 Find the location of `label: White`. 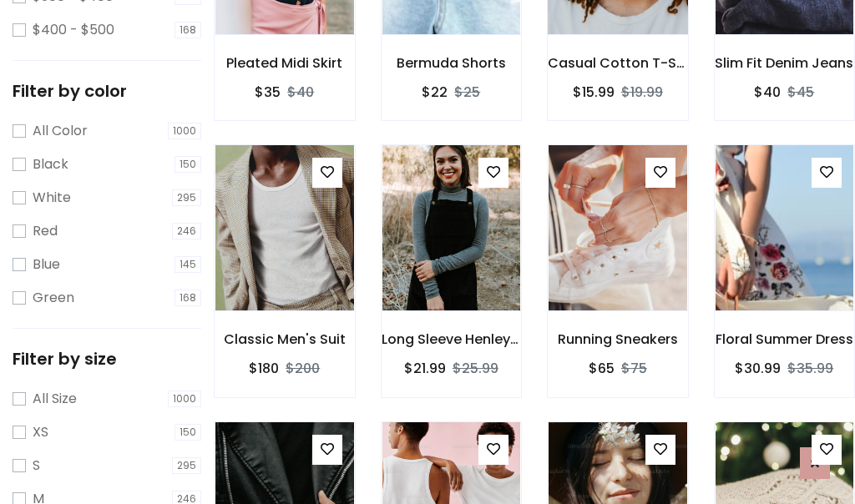

label: White is located at coordinates (52, 198).